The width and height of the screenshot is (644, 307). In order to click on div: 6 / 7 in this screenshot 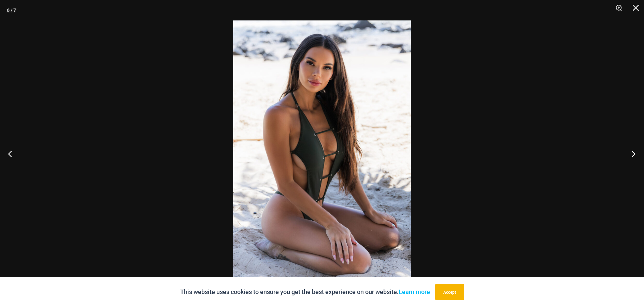, I will do `click(11, 10)`.